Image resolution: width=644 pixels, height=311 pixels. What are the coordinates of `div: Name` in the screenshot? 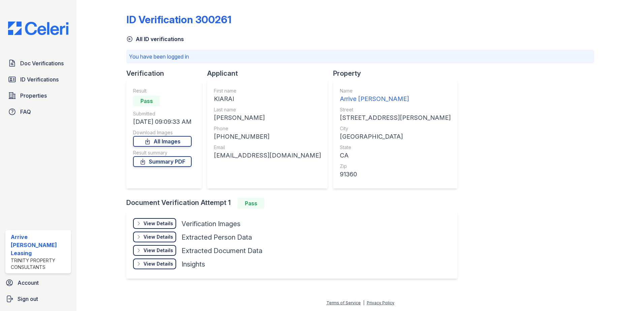 It's located at (395, 91).